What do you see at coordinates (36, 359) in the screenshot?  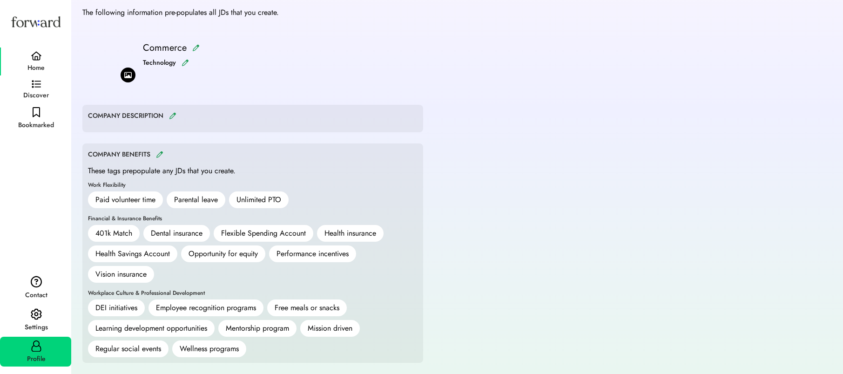 I see `div: Profile` at bounding box center [36, 359].